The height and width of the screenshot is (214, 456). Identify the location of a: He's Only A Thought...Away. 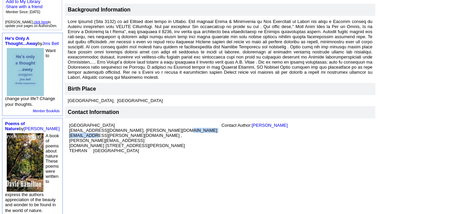
(21, 41).